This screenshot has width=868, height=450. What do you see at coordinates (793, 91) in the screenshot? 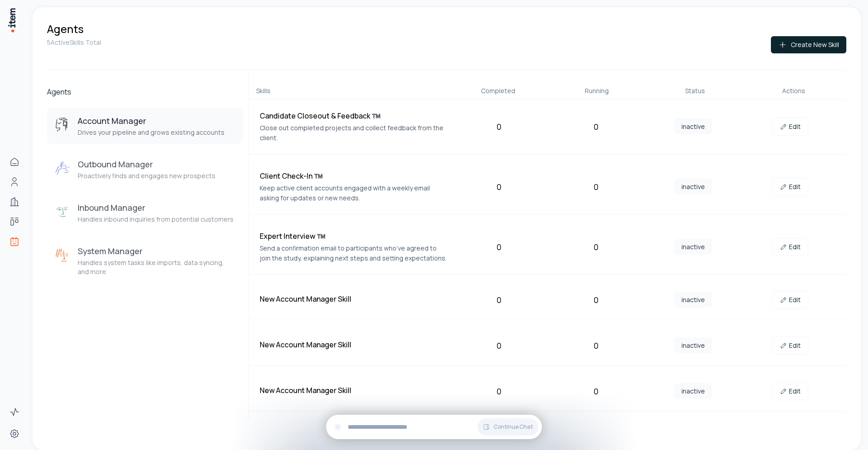
I see `div: Actions` at bounding box center [793, 91].